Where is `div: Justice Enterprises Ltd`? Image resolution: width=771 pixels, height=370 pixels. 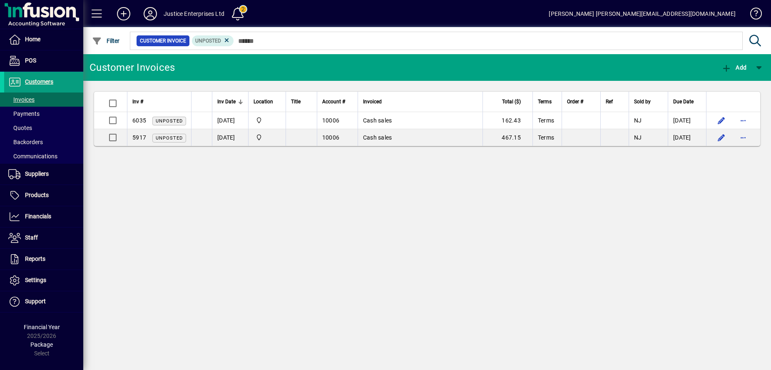
div: Justice Enterprises Ltd is located at coordinates (194, 14).